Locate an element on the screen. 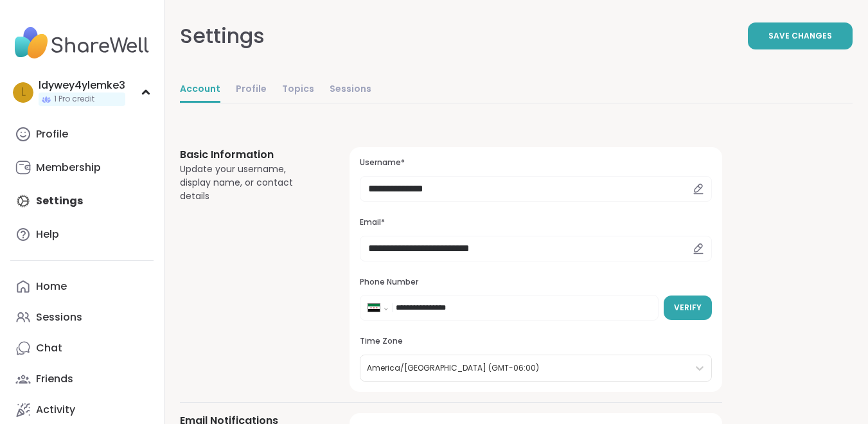  div: Membership is located at coordinates (68, 167).